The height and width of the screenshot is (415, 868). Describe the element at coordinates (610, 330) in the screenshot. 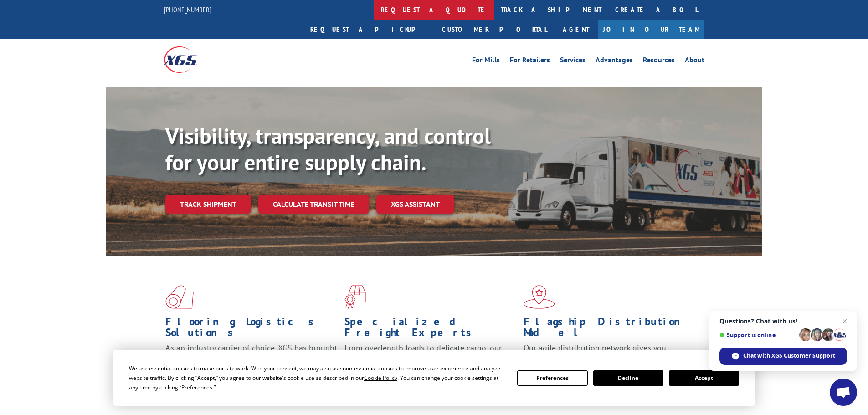

I see `h1: Flagship Distribution Model` at that location.